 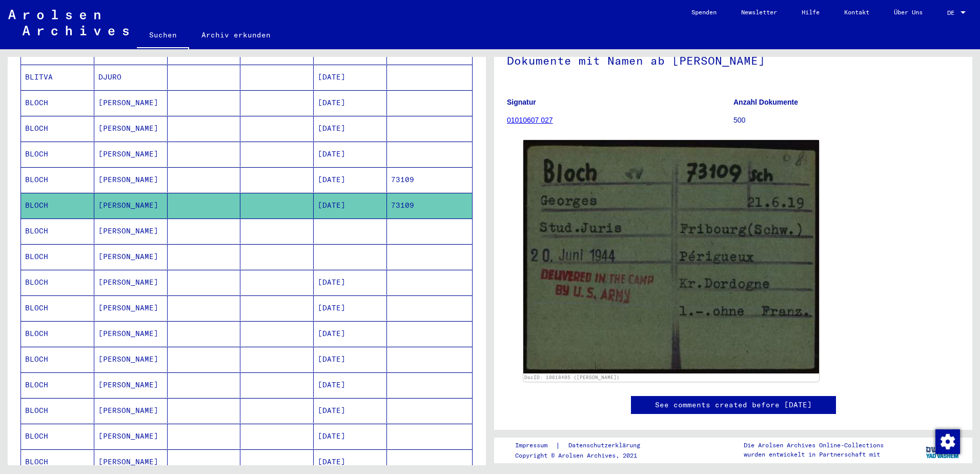 I want to click on img: Zustimmung ändern, so click(x=948, y=442).